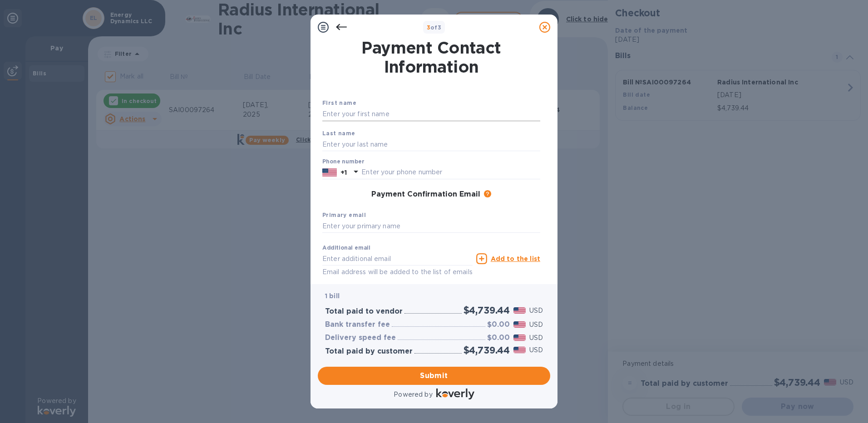 The width and height of the screenshot is (868, 423). Describe the element at coordinates (344, 173) in the screenshot. I see `p: +1` at that location.